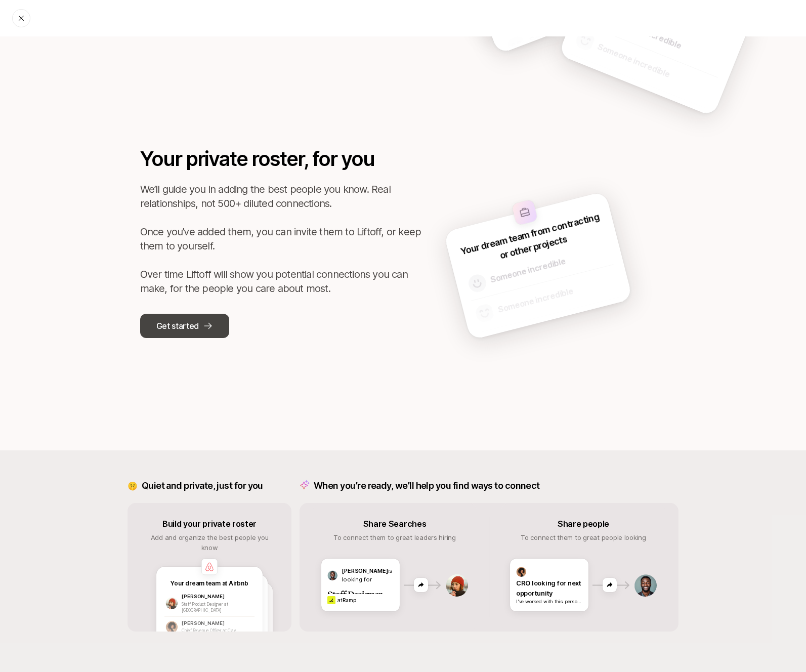 This screenshot has width=806, height=672. Describe the element at coordinates (549, 601) in the screenshot. I see `p: I've worked with this person at Intercom and they are a great leader` at that location.